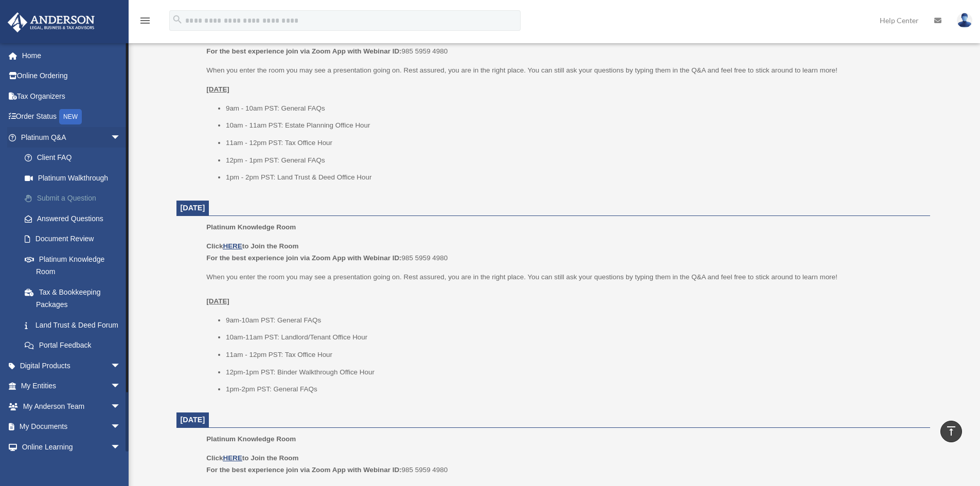 The image size is (980, 486). Describe the element at coordinates (71, 427) in the screenshot. I see `a: My Documentsarrow_drop_down` at that location.